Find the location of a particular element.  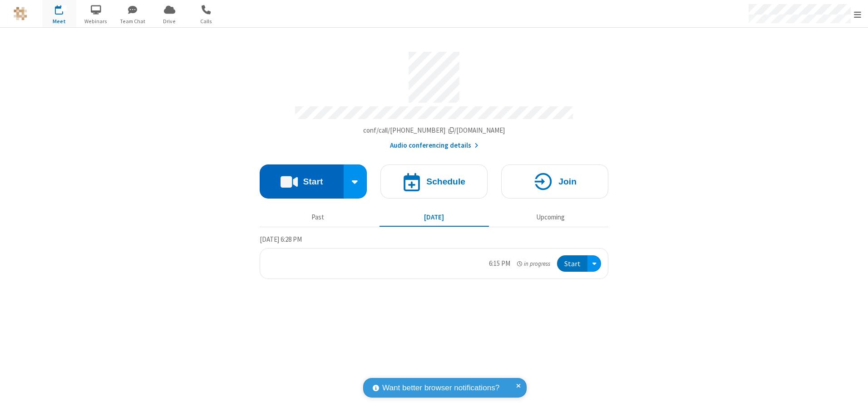

img: QA Selenium DO NOT DELETE OR CHANGE is located at coordinates (21, 14).